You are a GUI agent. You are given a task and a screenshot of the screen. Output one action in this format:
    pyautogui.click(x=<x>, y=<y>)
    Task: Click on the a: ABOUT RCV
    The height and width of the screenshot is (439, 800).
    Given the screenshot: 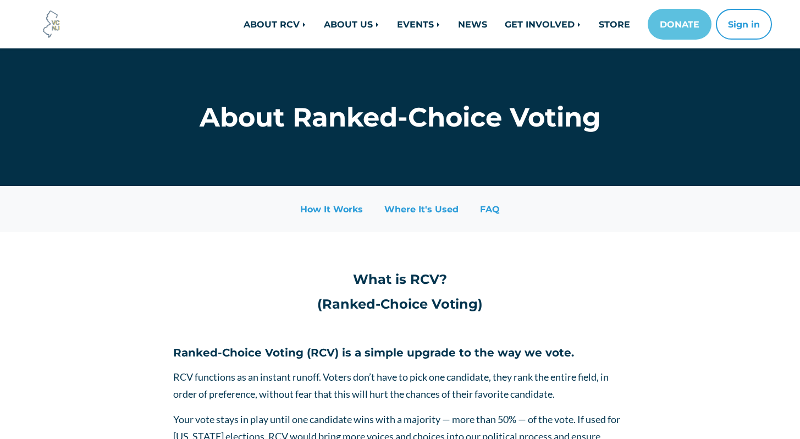 What is the action you would take?
    pyautogui.click(x=275, y=24)
    